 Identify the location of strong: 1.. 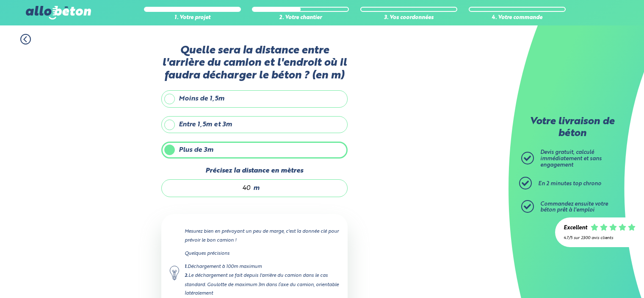
(186, 266).